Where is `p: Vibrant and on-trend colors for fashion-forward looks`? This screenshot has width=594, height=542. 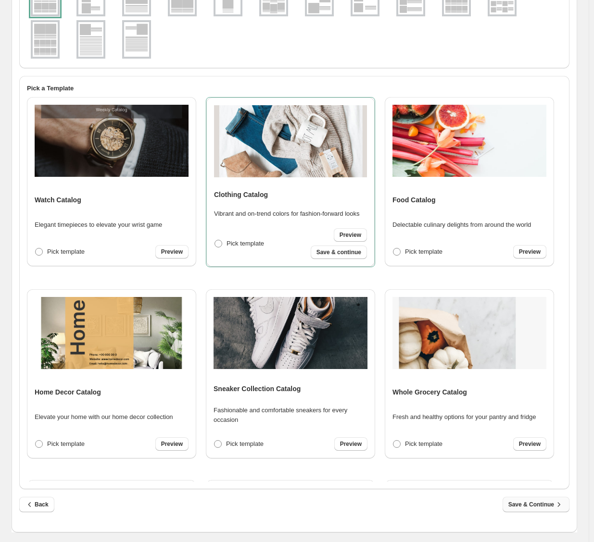 p: Vibrant and on-trend colors for fashion-forward looks is located at coordinates (287, 214).